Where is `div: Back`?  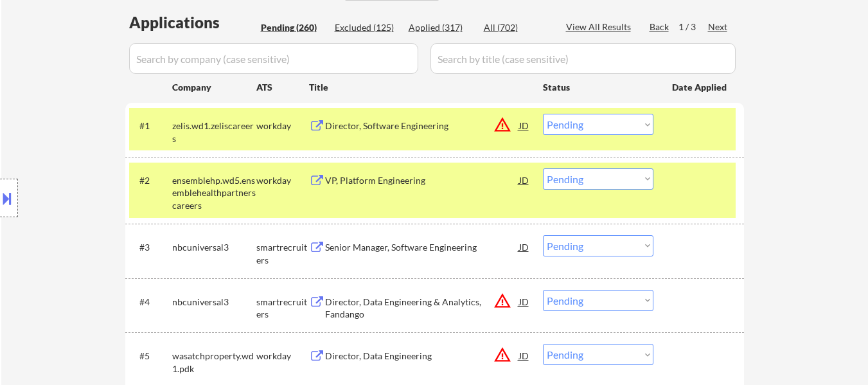 div: Back is located at coordinates (660, 27).